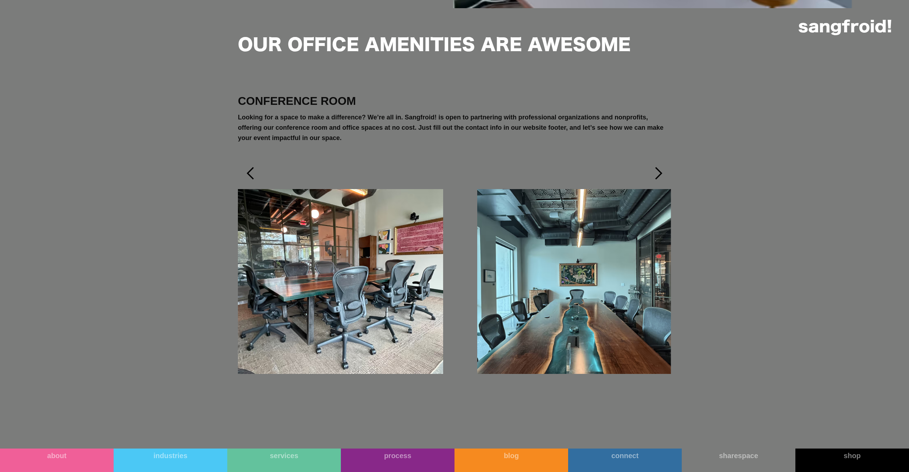 The image size is (909, 472). Describe the element at coordinates (845, 27) in the screenshot. I see `img: logo` at that location.